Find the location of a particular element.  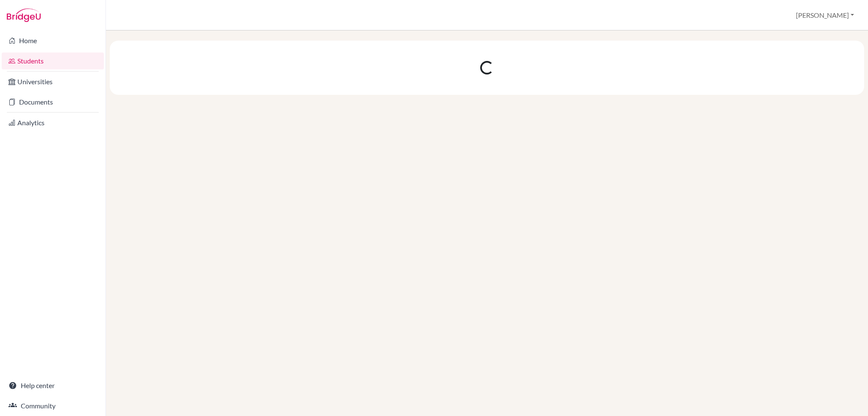

a: Documents is located at coordinates (53, 102).